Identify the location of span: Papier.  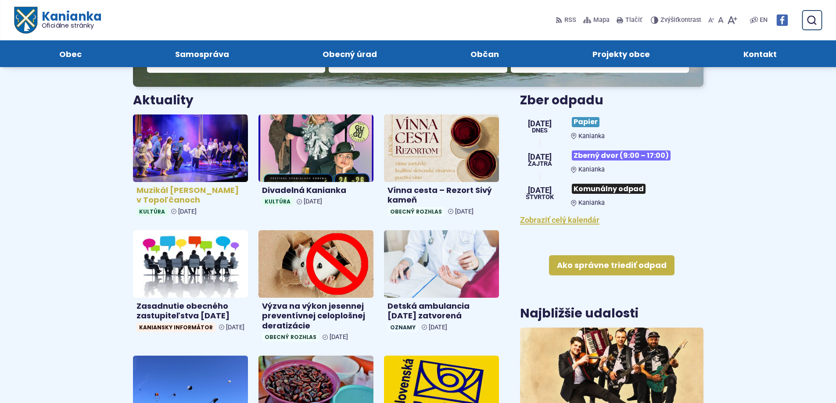
(585, 122).